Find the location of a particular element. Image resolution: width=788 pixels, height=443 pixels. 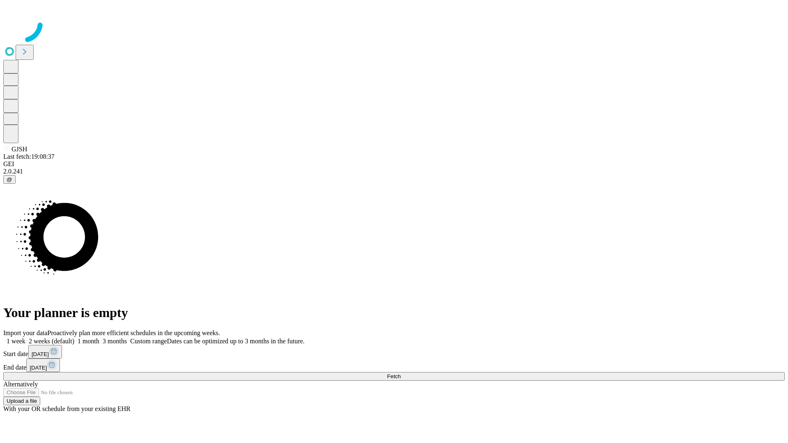

h1: Your planner is empty is located at coordinates (394, 313).